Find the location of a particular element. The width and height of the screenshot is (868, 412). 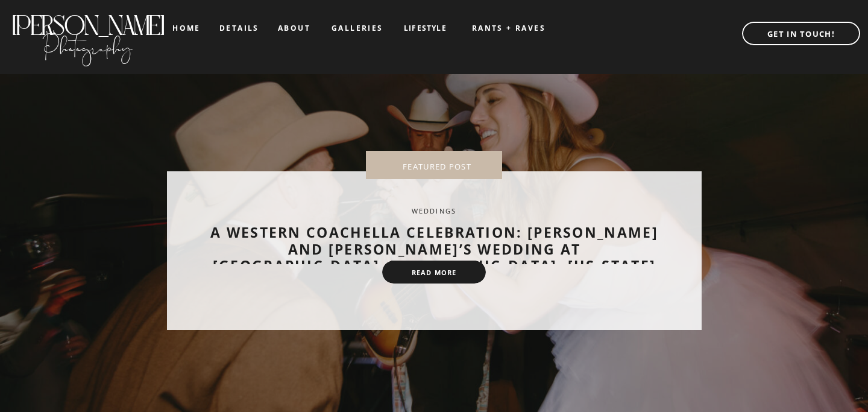

nav: details is located at coordinates (239, 28).